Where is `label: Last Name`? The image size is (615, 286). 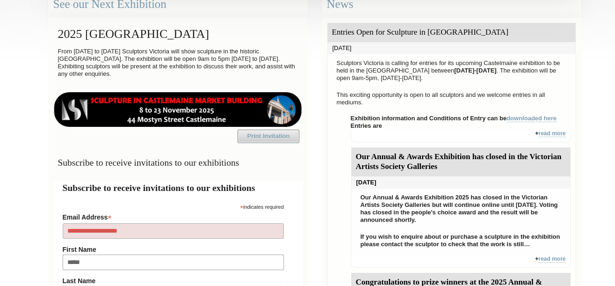
label: Last Name is located at coordinates (173, 281).